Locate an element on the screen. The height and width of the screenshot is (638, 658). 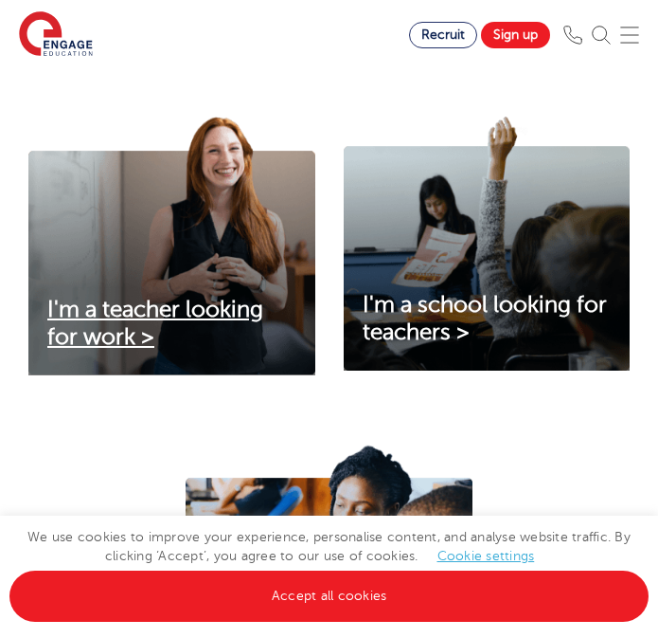
img: Phone is located at coordinates (573, 35).